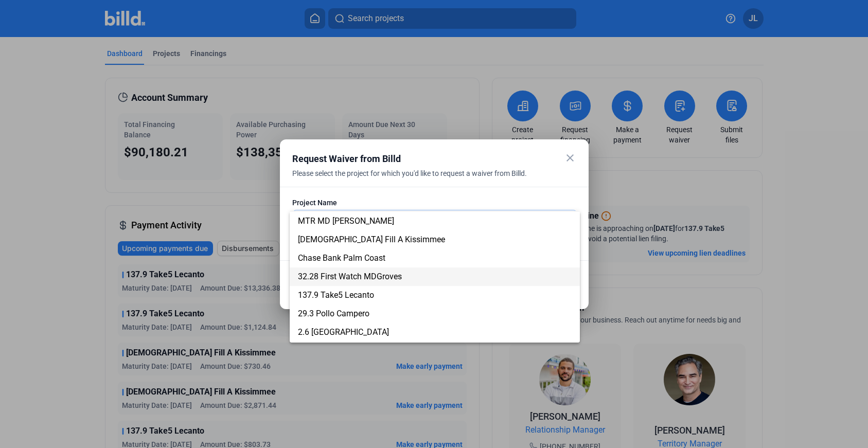 This screenshot has width=868, height=448. Describe the element at coordinates (336, 295) in the screenshot. I see `span: 137.9 Take5 Lecanto` at that location.